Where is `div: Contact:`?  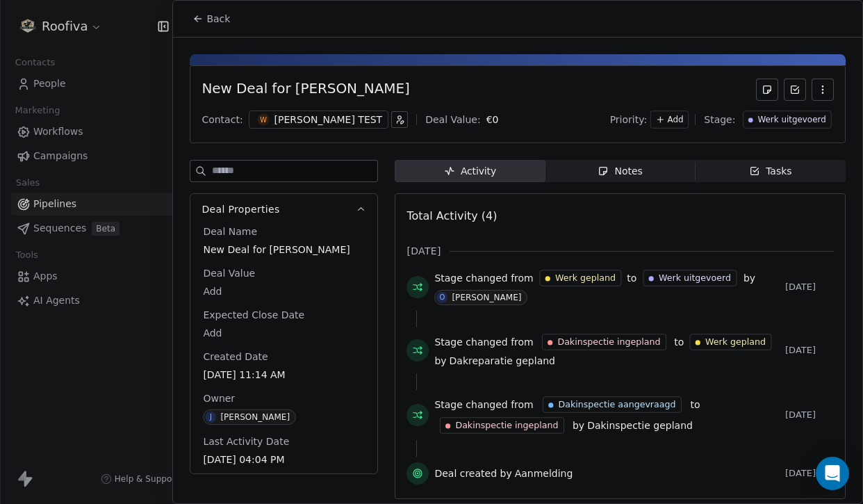 div: Contact: is located at coordinates (222, 120).